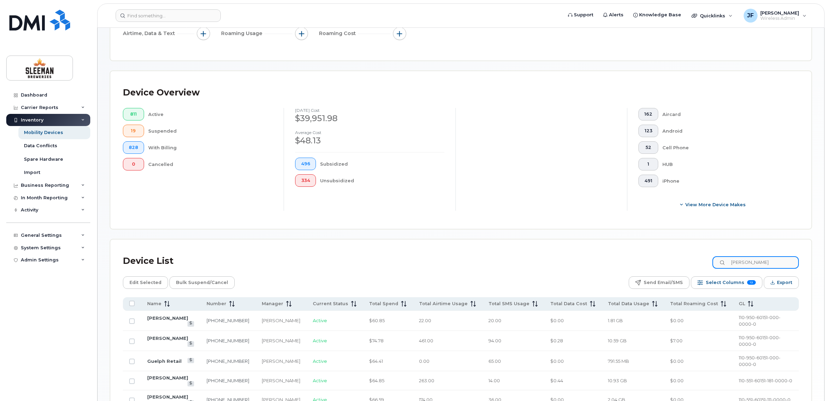  I want to click on span: 791.55 MB, so click(618, 361).